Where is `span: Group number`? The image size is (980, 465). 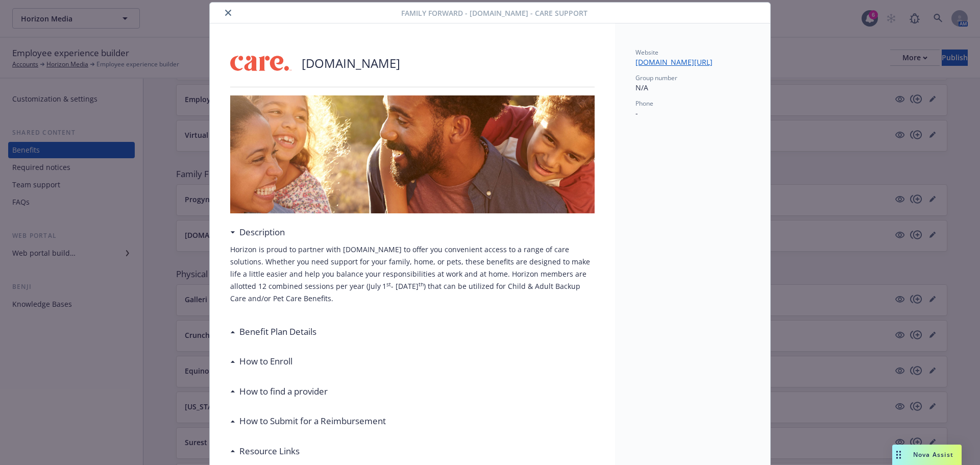
span: Group number is located at coordinates (656, 77).